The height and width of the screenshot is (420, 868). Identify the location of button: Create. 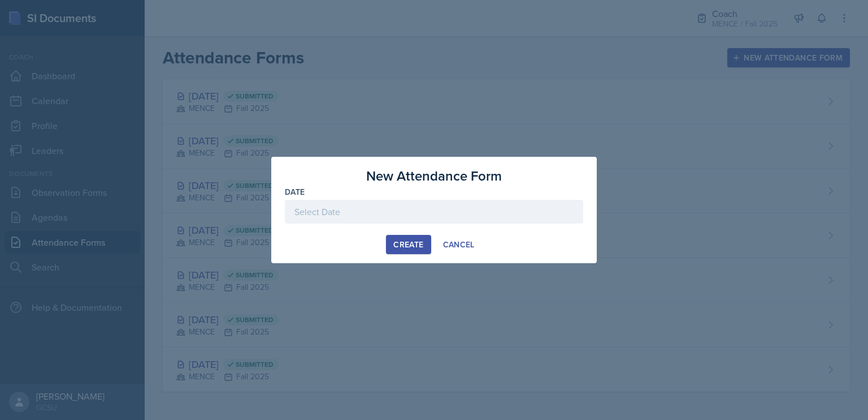
(408, 244).